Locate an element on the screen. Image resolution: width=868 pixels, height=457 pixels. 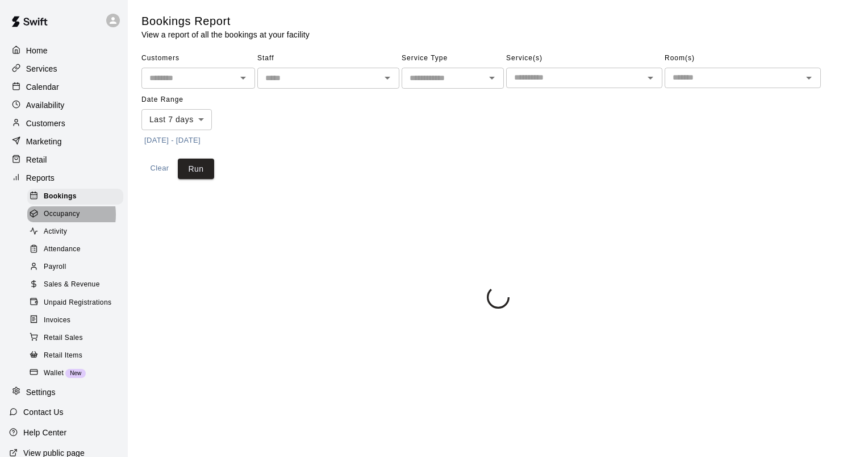
p: Contact Us is located at coordinates (43, 412).